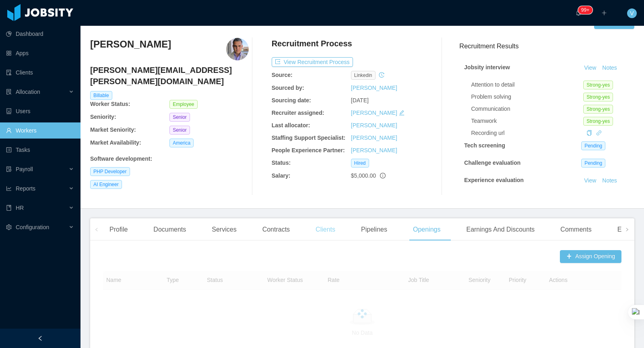 Image resolution: width=644 pixels, height=348 pixels. Describe the element at coordinates (308, 150) in the screenshot. I see `b: People Experience Partner:` at that location.